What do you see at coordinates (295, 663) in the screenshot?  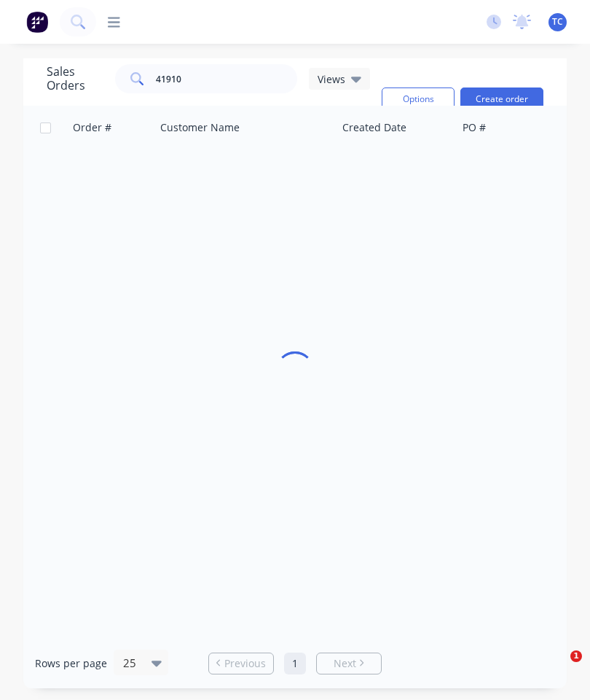 I see `a: Page 1 is your current page` at bounding box center [295, 663].